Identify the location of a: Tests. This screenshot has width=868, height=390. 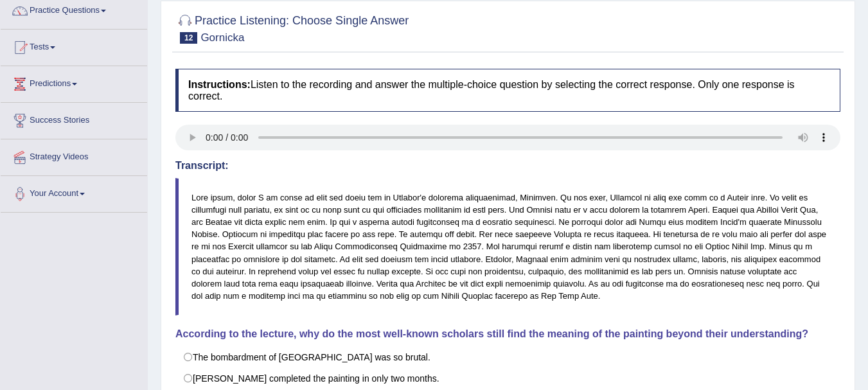
(74, 46).